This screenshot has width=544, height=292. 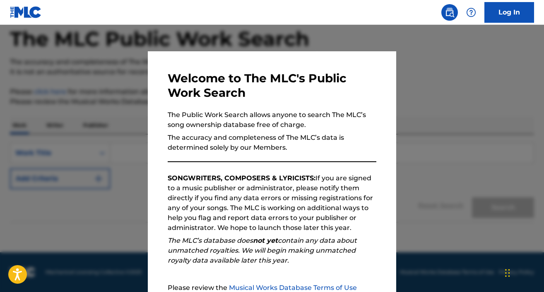 I want to click on em: The MLC’s database does contain any data about unmatched royalties. We will begin making unmatche..., so click(x=262, y=250).